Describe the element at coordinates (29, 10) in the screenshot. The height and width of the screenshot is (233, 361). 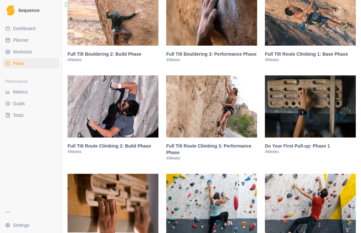
I see `span: Sequence` at that location.